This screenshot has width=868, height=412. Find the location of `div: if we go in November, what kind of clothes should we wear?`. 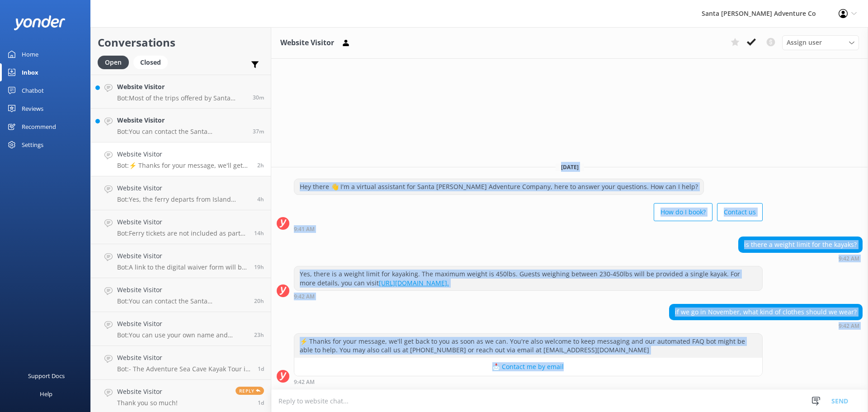

div: if we go in November, what kind of clothes should we wear? is located at coordinates (766, 312).